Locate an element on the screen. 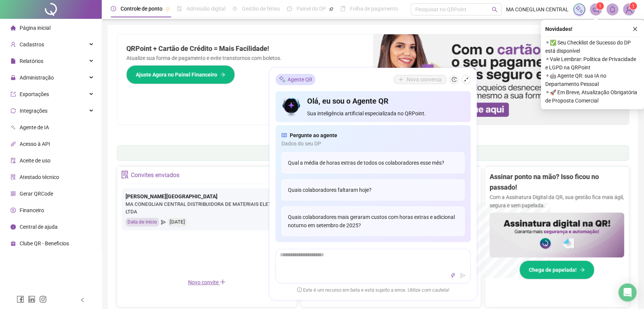 The width and height of the screenshot is (644, 309). div: Quais colaboradores faltaram hoje? is located at coordinates (373, 190).